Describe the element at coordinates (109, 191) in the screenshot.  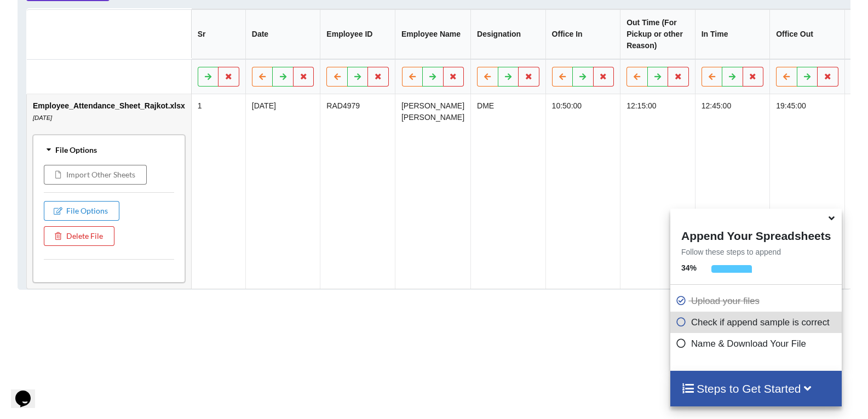
I see `td: Employee_Attendance_Sheet_Rajkot.xlsx` at that location.